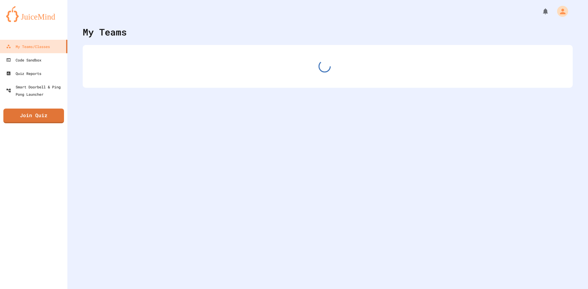 The image size is (588, 289). Describe the element at coordinates (28, 47) in the screenshot. I see `div: My Teams/Classes` at that location.